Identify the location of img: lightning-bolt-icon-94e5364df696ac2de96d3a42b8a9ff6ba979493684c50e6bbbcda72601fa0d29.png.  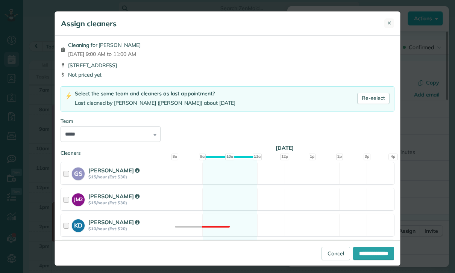
(68, 96).